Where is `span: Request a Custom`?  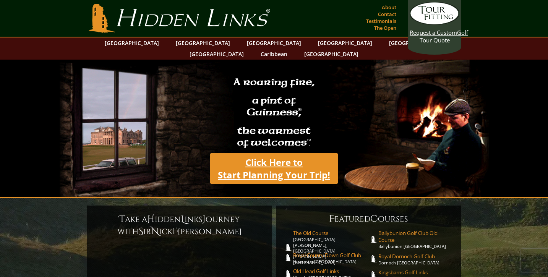 span: Request a Custom is located at coordinates (433, 32).